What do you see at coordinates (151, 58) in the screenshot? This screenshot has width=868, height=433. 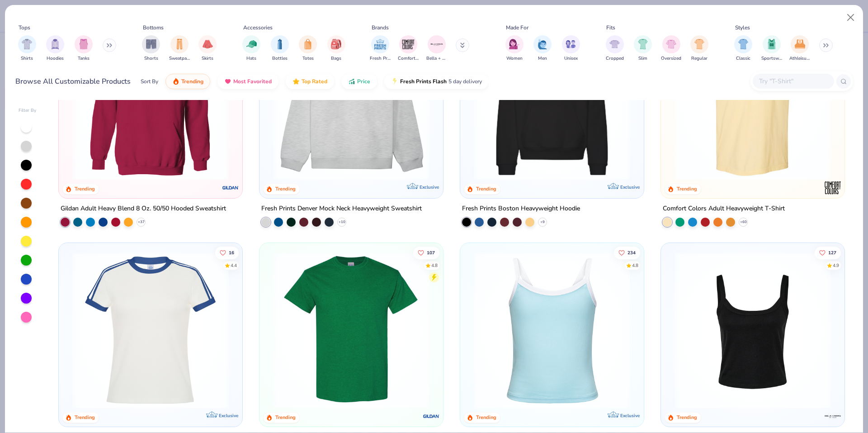 I see `span: Shorts` at bounding box center [151, 58].